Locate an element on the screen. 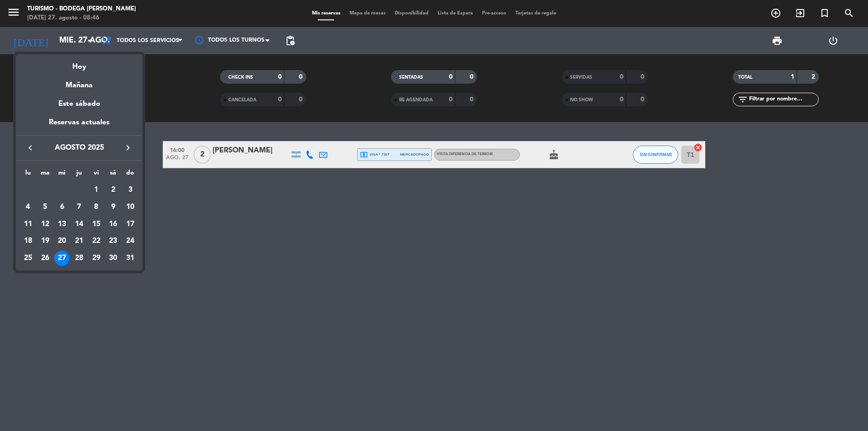 The image size is (868, 431). div: Mañana is located at coordinates (79, 82).